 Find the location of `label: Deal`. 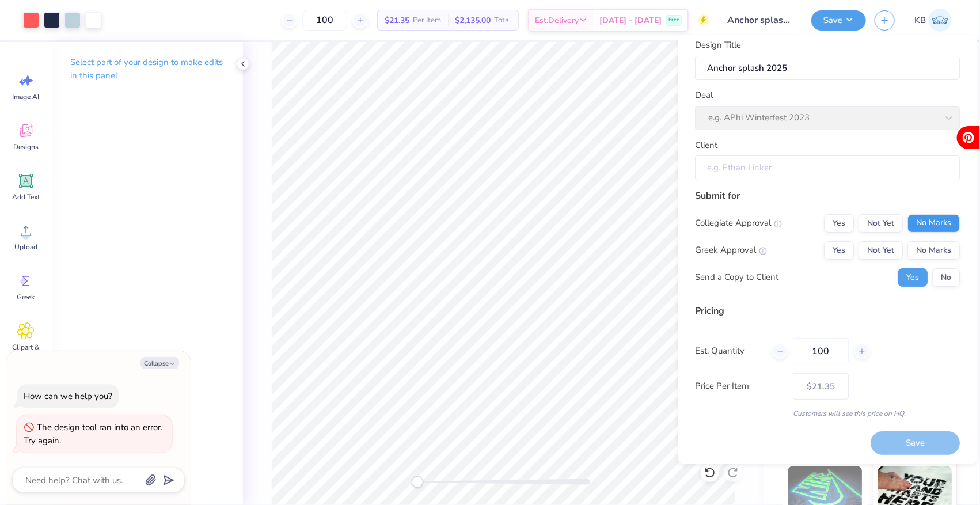

label: Deal is located at coordinates (704, 95).